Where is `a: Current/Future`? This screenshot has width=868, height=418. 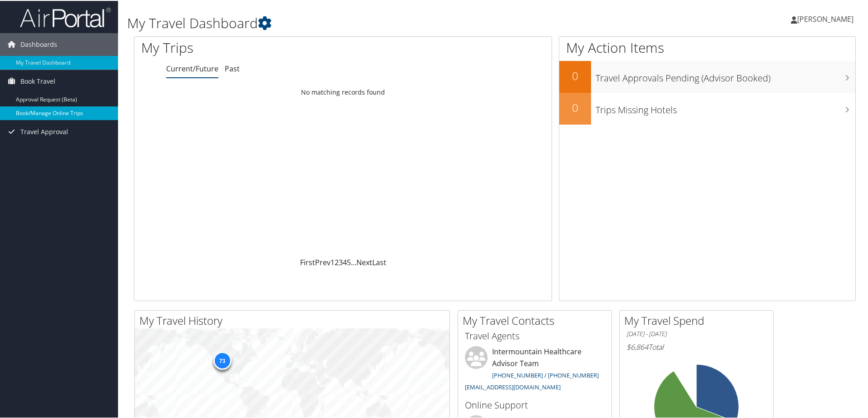 a: Current/Future is located at coordinates (192, 68).